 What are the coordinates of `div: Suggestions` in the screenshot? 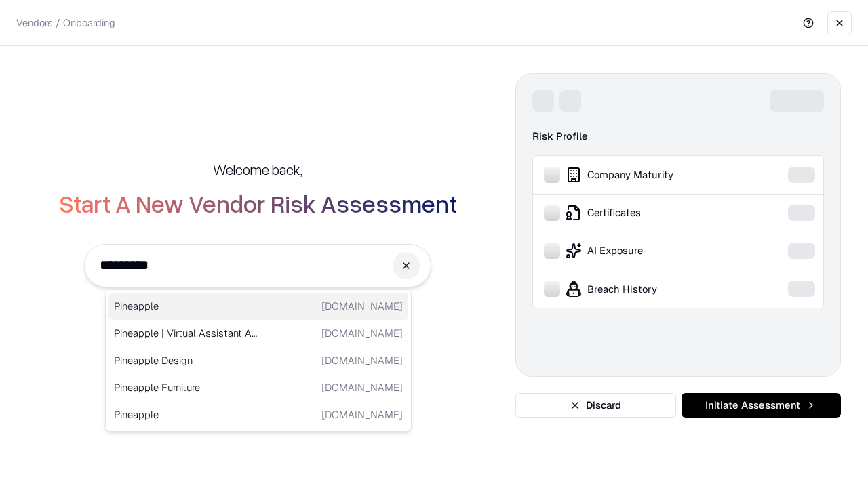 It's located at (258, 360).